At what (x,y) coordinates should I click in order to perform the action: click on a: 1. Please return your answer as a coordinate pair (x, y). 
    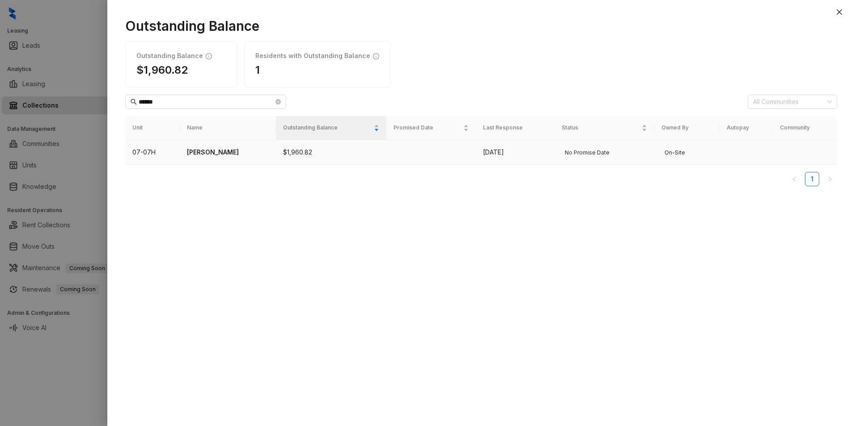
    Looking at the image, I should click on (812, 179).